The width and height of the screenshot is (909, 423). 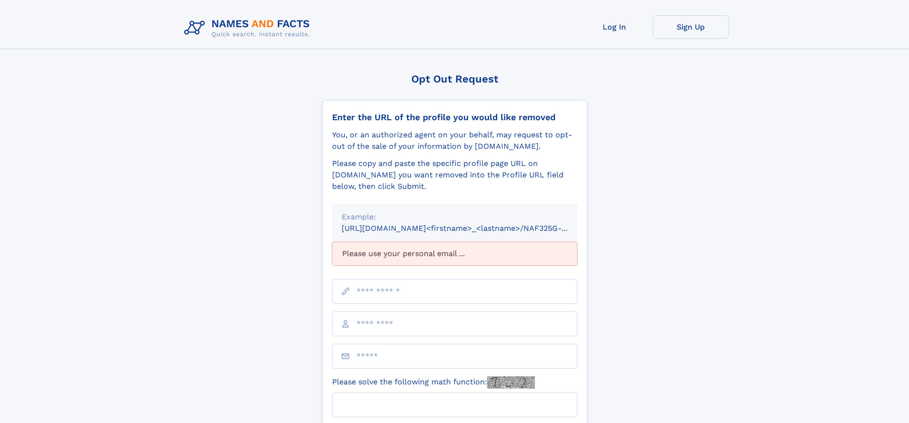 I want to click on label: Please solve the following math function:, so click(x=433, y=383).